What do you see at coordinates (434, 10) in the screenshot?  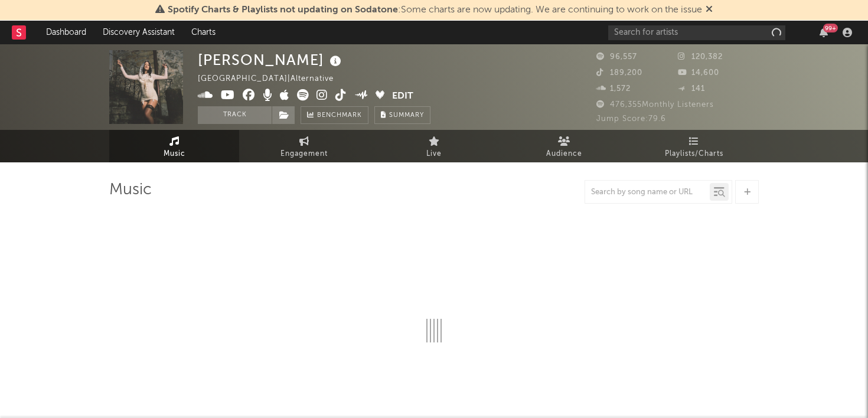 I see `span: : Some charts are now updating. We are continuing to work on the issue` at bounding box center [434, 10].